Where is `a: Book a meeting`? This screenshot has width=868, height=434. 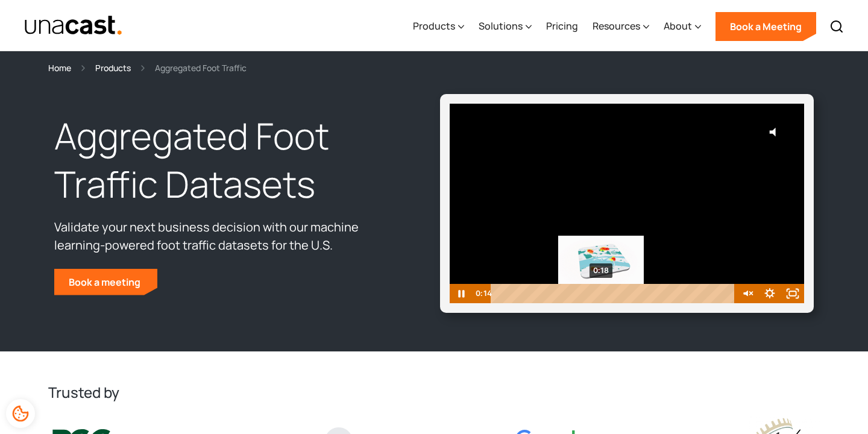
a: Book a meeting is located at coordinates (105, 282).